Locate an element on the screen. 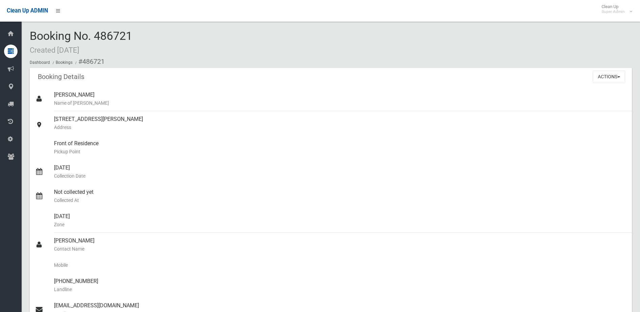 This screenshot has height=312, width=640. header: Booking Details is located at coordinates (61, 77).